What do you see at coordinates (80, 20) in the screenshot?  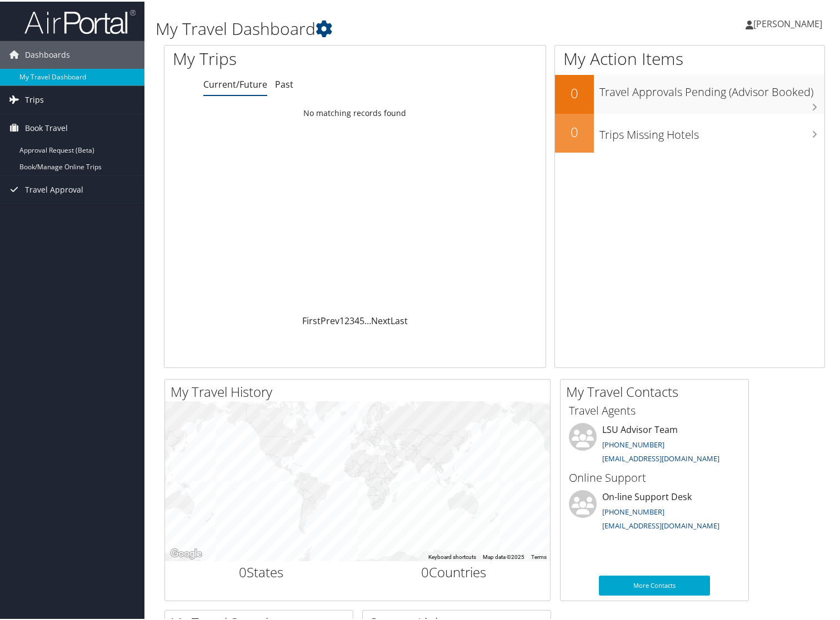 I see `img: airportal-logo.png` at bounding box center [80, 20].